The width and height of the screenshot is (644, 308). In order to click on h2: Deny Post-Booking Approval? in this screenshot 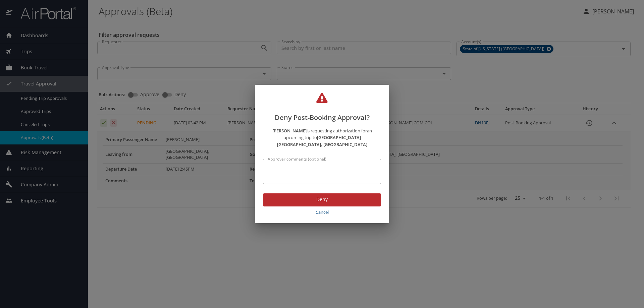, I will do `click(322, 108)`.